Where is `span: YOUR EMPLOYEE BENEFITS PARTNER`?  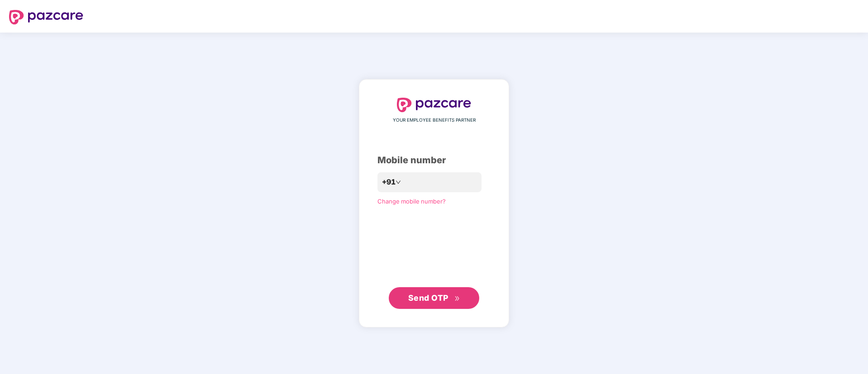
span: YOUR EMPLOYEE BENEFITS PARTNER is located at coordinates (434, 120).